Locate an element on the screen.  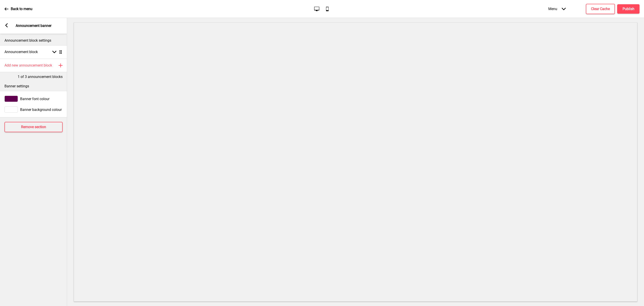
h4: Publish is located at coordinates (628, 9).